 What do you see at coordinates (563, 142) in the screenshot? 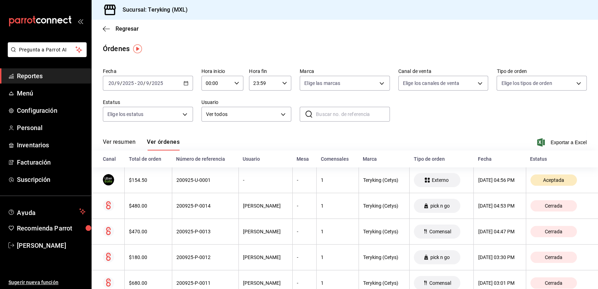
I see `button: Exportar a Excel` at bounding box center [563, 142].